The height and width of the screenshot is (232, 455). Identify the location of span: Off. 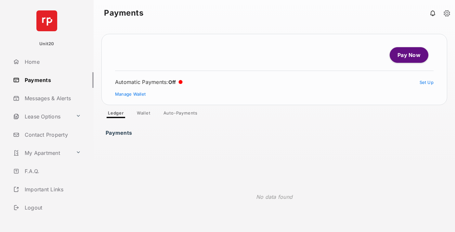
(172, 82).